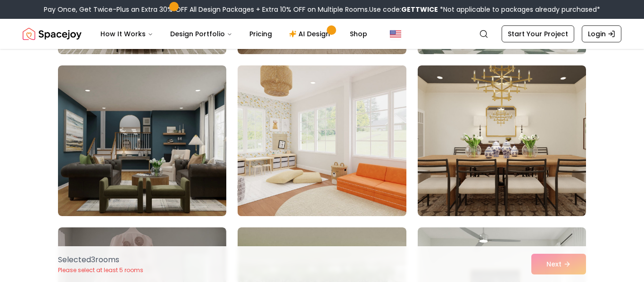 This screenshot has width=644, height=282. I want to click on p: Selected 3 room s, so click(100, 260).